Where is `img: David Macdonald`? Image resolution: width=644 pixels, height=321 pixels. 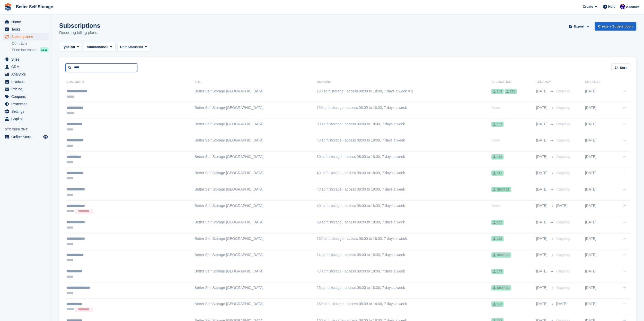 img: David Macdonald is located at coordinates (622, 6).